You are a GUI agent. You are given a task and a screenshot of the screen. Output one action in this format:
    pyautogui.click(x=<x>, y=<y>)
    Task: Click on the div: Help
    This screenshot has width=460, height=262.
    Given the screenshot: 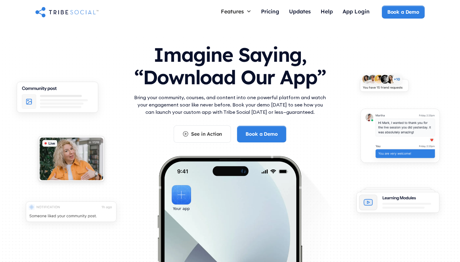 What is the action you would take?
    pyautogui.click(x=327, y=11)
    